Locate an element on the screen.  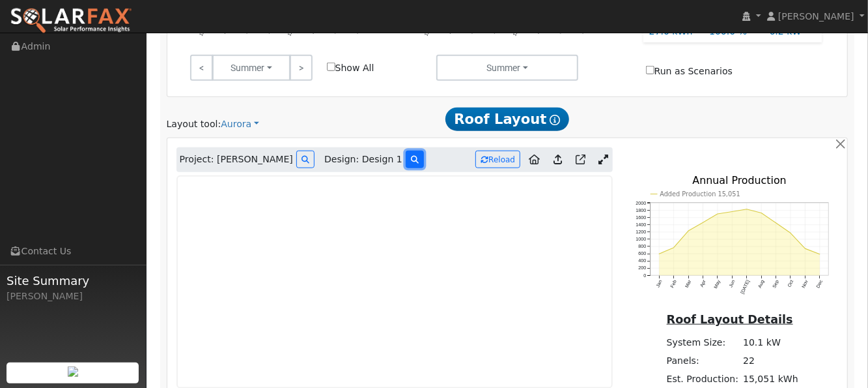
a: Expand Aurora window is located at coordinates (603, 160).